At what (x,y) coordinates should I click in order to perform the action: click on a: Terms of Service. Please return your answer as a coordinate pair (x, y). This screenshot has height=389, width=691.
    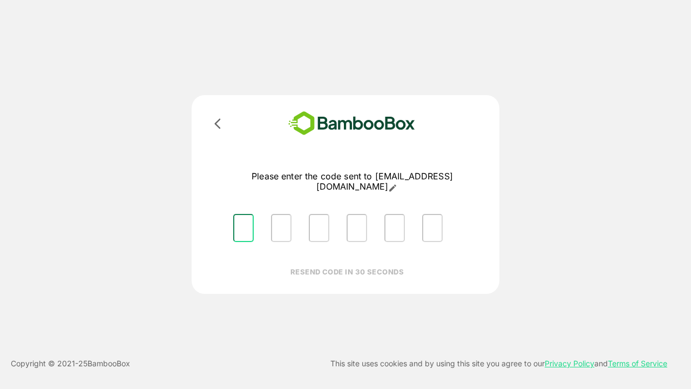
    Looking at the image, I should click on (638, 363).